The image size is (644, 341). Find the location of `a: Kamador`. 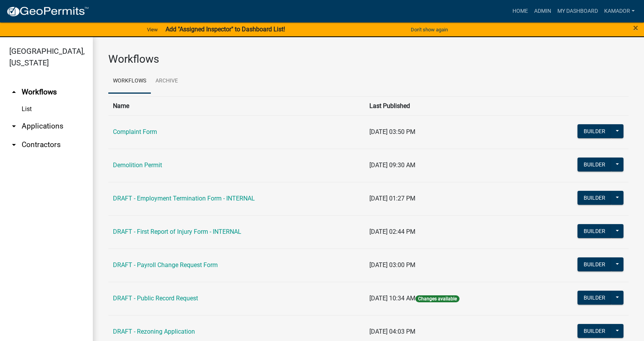

a: Kamador is located at coordinates (619, 11).